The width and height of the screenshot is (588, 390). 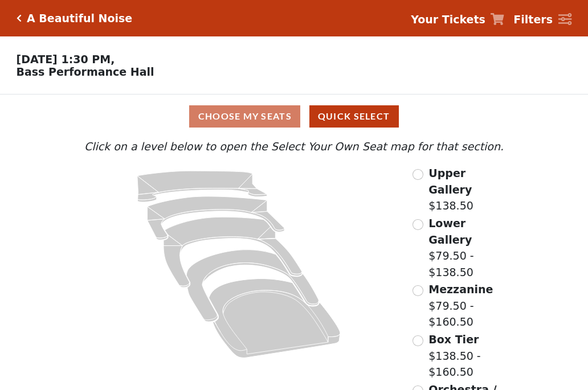 I want to click on strong: Your Tickets, so click(x=447, y=20).